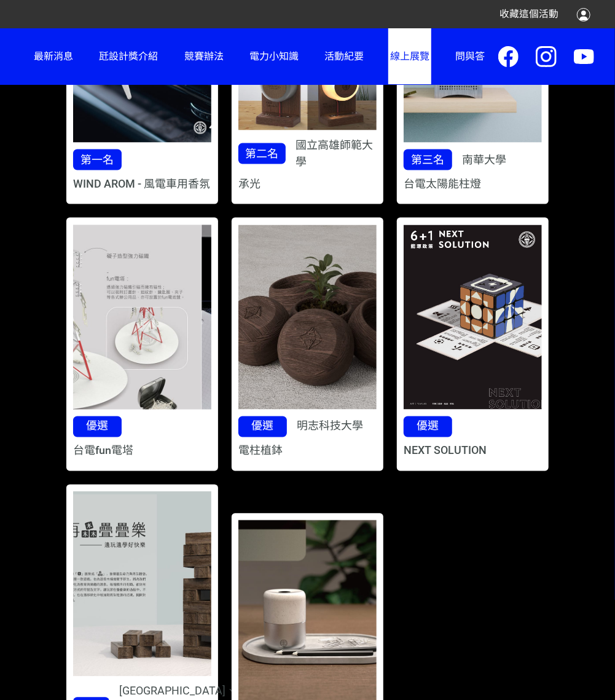 The height and width of the screenshot is (700, 615). Describe the element at coordinates (473, 184) in the screenshot. I see `h3: 台電太陽能柱燈` at that location.